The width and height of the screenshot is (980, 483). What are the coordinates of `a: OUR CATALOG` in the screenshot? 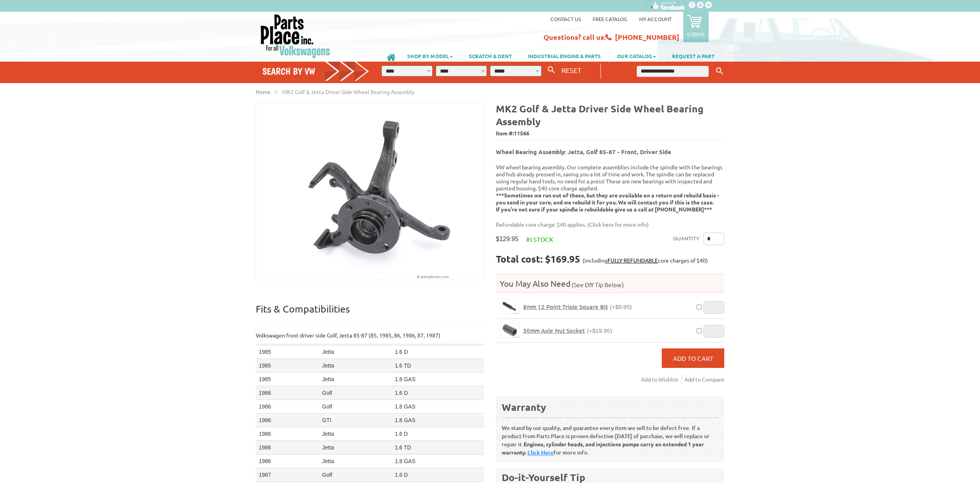 It's located at (637, 56).